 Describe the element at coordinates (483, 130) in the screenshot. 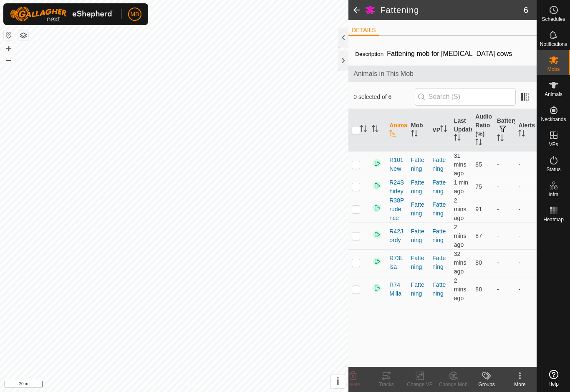

I see `th: Audio Ratio (%)` at that location.